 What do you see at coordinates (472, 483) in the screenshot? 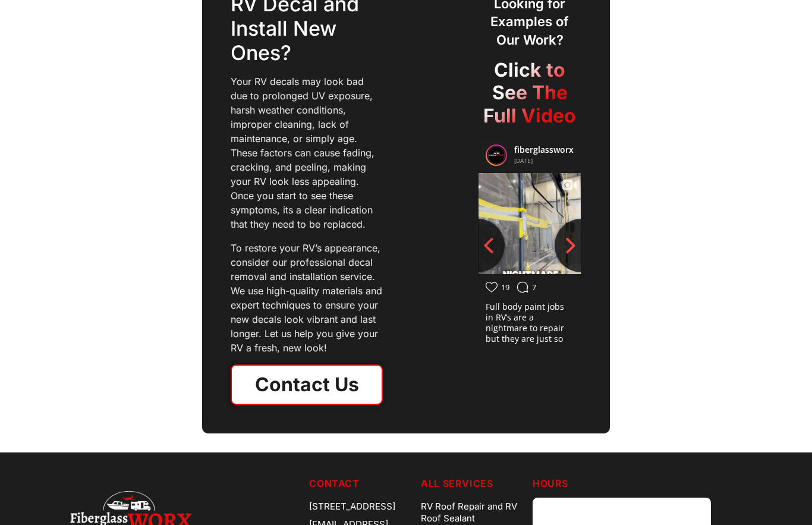
I see `h5: ALL SERVICES` at bounding box center [472, 483].